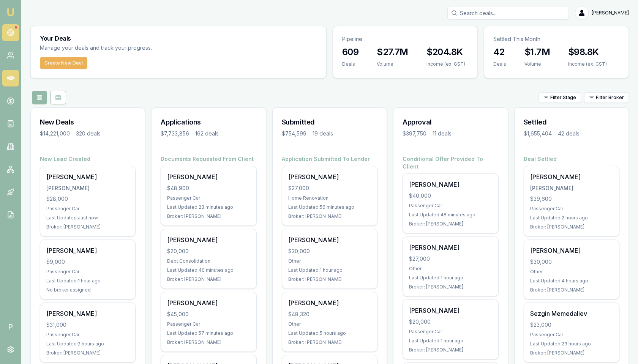 This screenshot has height=364, width=638. What do you see at coordinates (209, 261) in the screenshot?
I see `div: Debt Consolidation` at bounding box center [209, 261].